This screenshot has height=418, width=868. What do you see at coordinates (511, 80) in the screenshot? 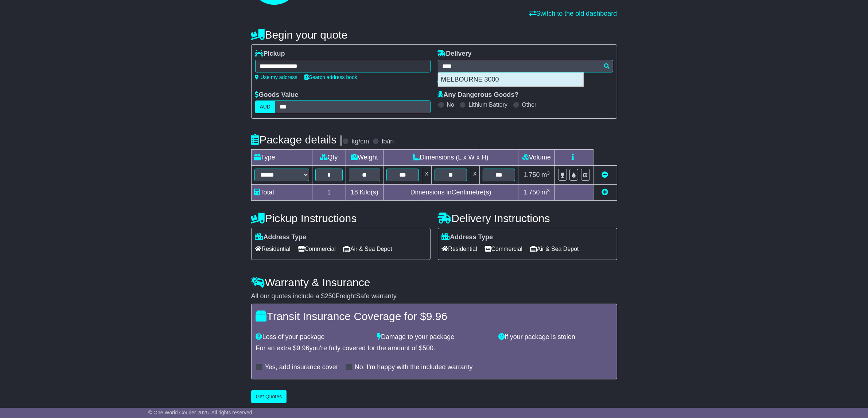
I see `div: MELBOURNE 3000` at bounding box center [511, 80].